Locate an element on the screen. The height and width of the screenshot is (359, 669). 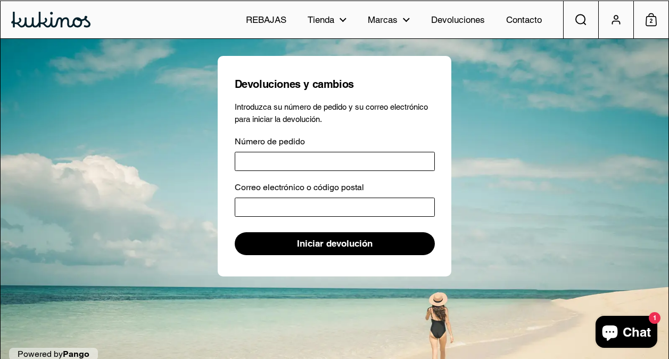
p: Introduzca su número de pedido y su correo electrónico para iniciar la devolución. is located at coordinates (335, 113).